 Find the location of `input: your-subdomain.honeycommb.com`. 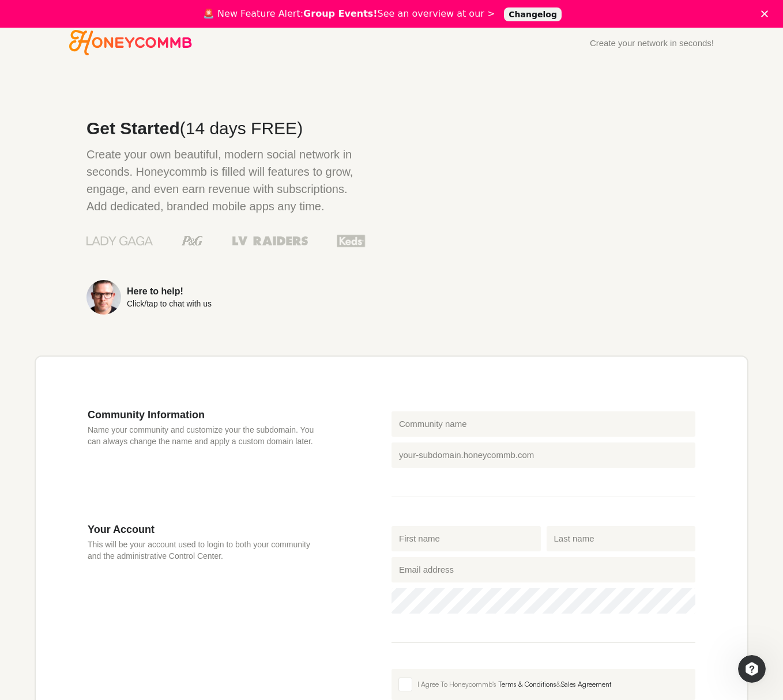

input: your-subdomain.honeycommb.com is located at coordinates (542, 455).